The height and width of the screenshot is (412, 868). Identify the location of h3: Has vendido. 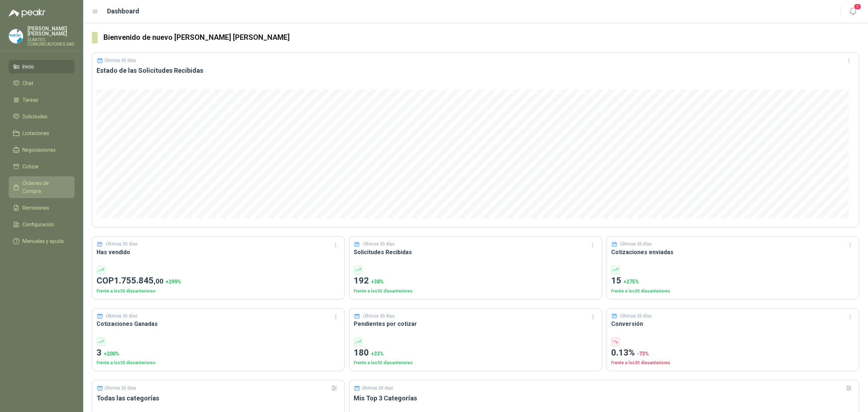
(218, 252).